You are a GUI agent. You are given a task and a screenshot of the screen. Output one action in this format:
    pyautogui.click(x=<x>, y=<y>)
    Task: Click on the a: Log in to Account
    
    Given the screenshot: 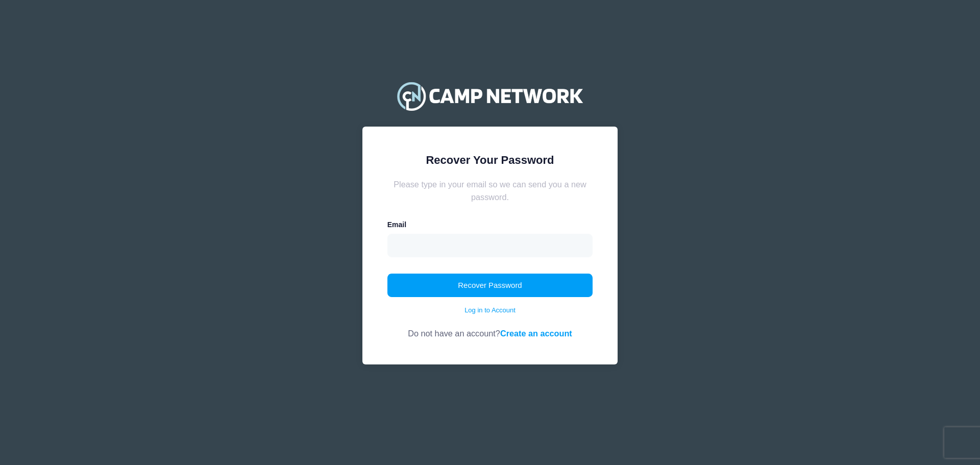 What is the action you would take?
    pyautogui.click(x=490, y=311)
    